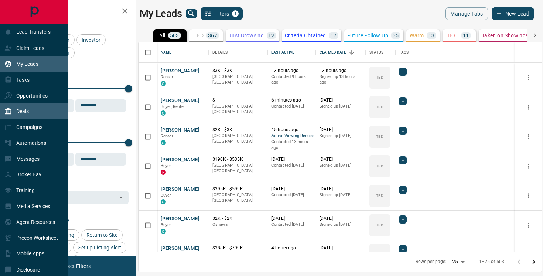  Describe the element at coordinates (238, 71) in the screenshot. I see `p: $3K - $3K` at that location.